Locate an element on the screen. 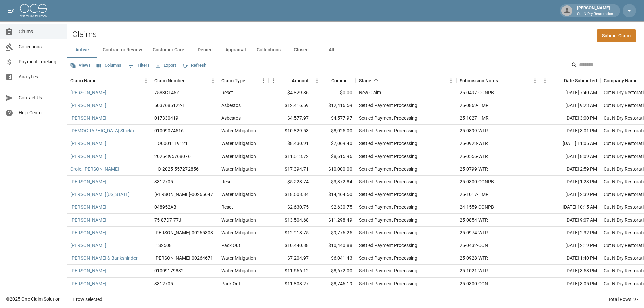  span: Collections is located at coordinates (40, 47).